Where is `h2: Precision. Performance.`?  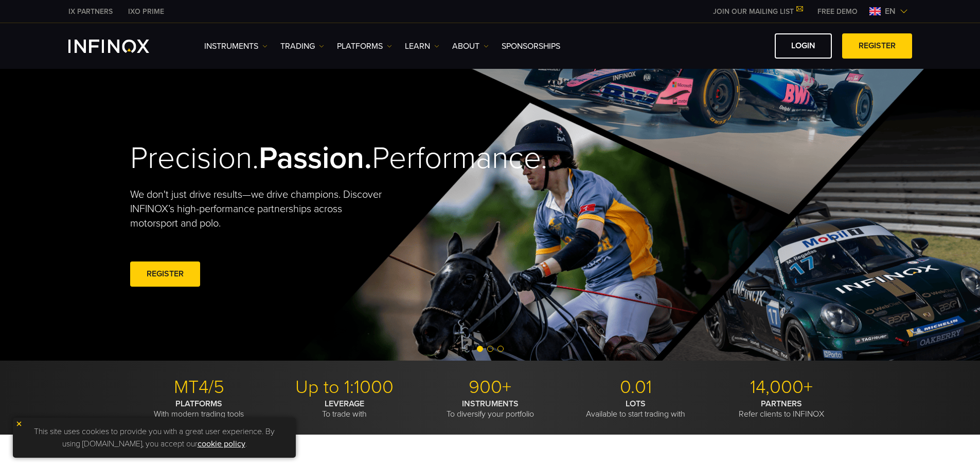
h2: Precision. Performance. is located at coordinates (292, 158).